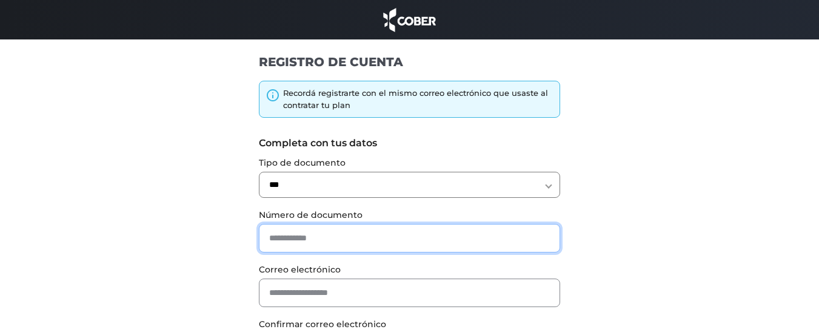  What do you see at coordinates (409, 62) in the screenshot?
I see `h1: REGISTRO DE CUENTA` at bounding box center [409, 62].